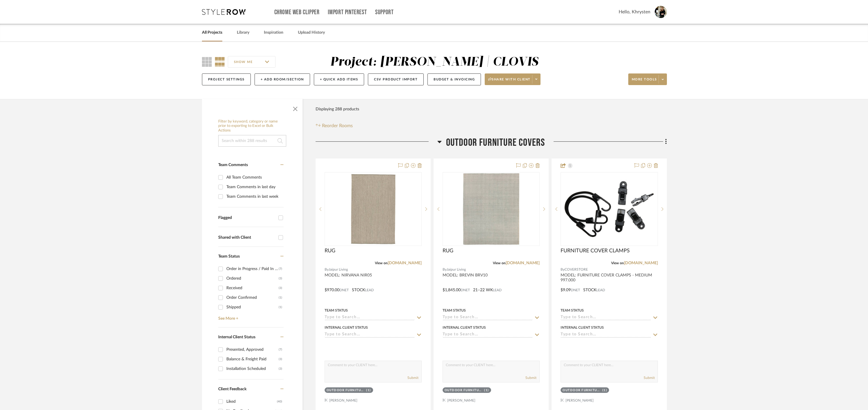  What do you see at coordinates (296, 108) in the screenshot?
I see `button: Close` at bounding box center [296, 108].